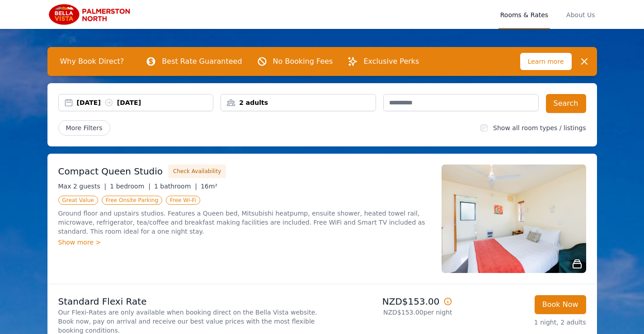  I want to click on p: 1 night, 2 adults, so click(523, 322).